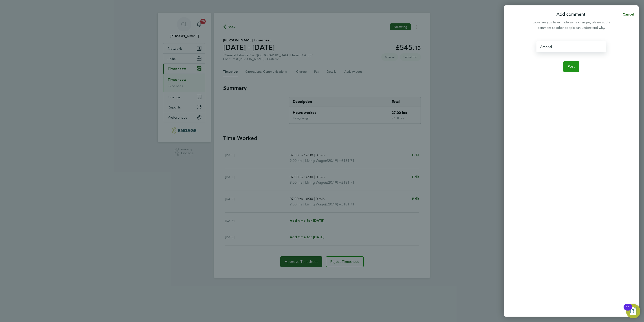  Describe the element at coordinates (571, 66) in the screenshot. I see `span: Post` at that location.